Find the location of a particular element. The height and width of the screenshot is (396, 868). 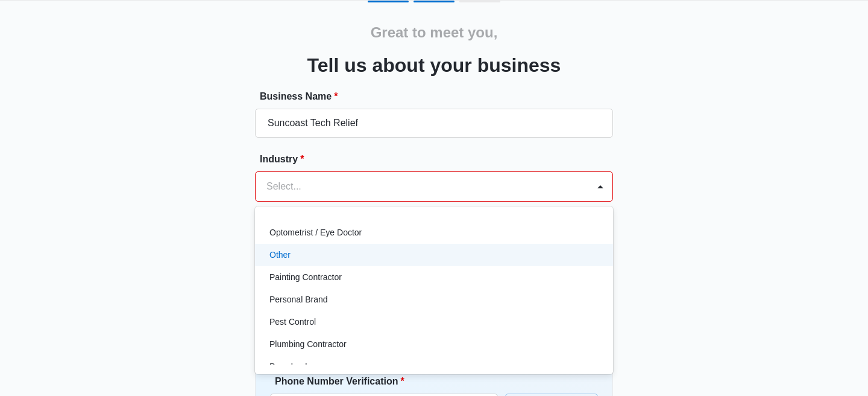

p: Optometrist / Eye Doctor is located at coordinates (315, 232).